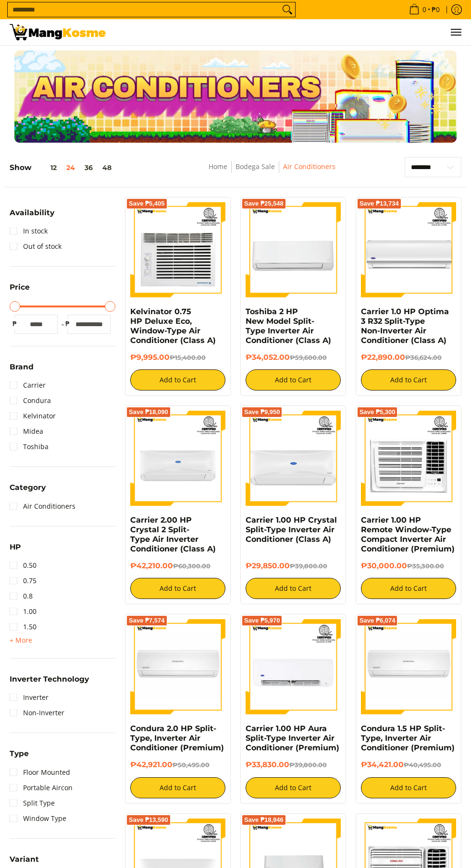  What do you see at coordinates (29, 447) in the screenshot?
I see `a: Toshiba` at bounding box center [29, 447].